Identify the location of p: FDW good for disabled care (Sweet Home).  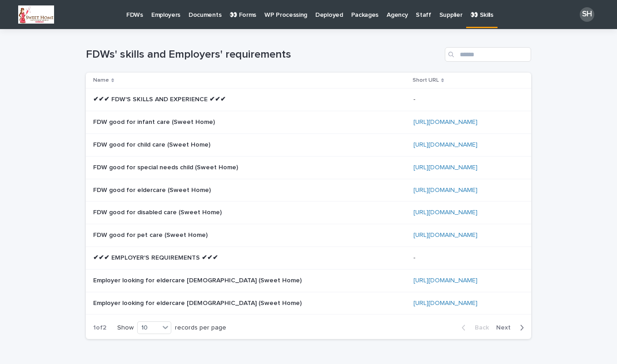
(158, 211).